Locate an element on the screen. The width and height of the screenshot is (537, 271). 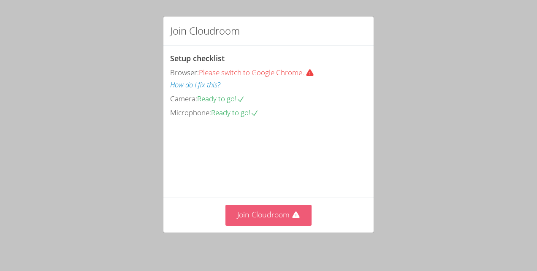
button: How do I fix this? is located at coordinates (195, 85).